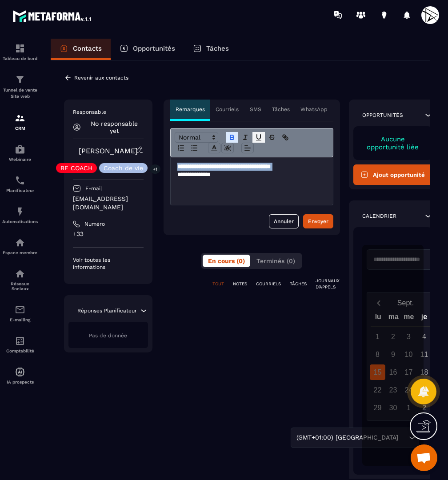 The height and width of the screenshot is (480, 448). I want to click on p: Tableau de bord, so click(20, 58).